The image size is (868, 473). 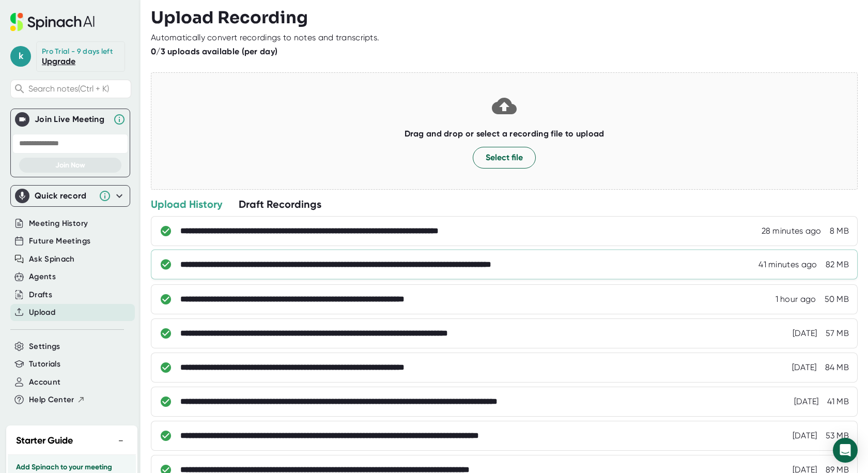 What do you see at coordinates (504, 158) in the screenshot?
I see `span: Select file` at bounding box center [504, 158].